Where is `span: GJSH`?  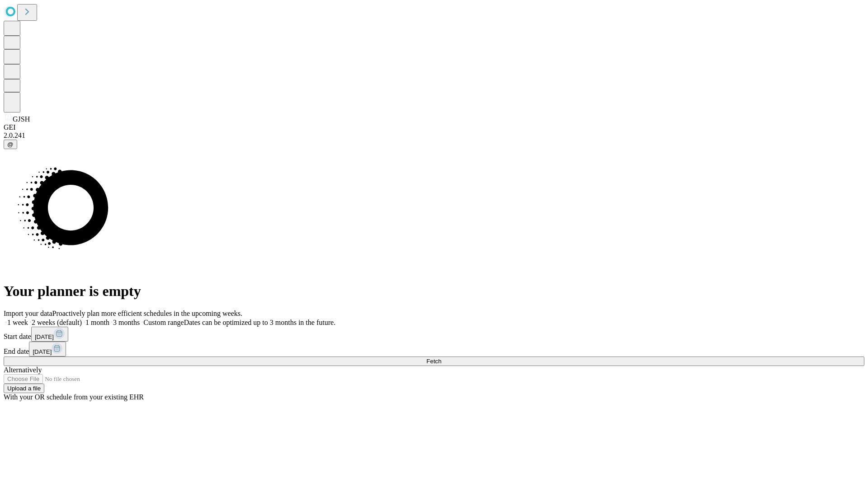
span: GJSH is located at coordinates (21, 119).